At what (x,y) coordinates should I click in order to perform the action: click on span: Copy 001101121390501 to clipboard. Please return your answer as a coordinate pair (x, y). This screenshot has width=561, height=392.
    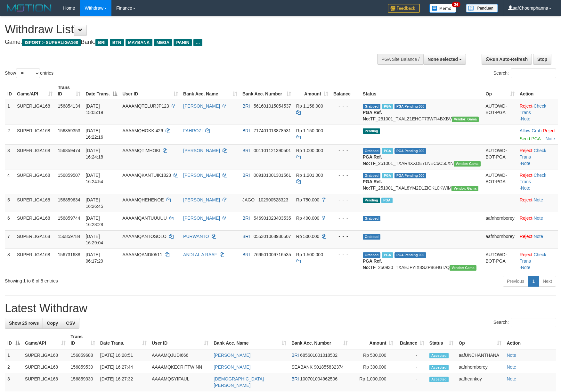
    Looking at the image, I should click on (272, 150).